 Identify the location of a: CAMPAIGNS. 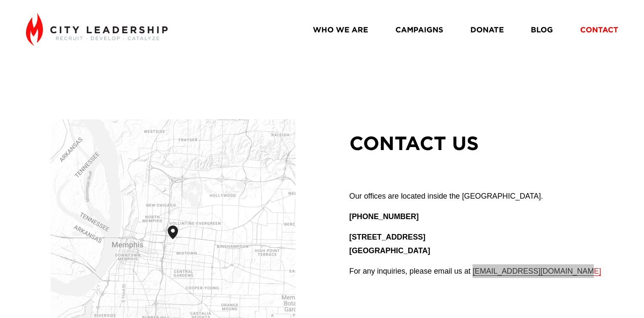
(419, 29).